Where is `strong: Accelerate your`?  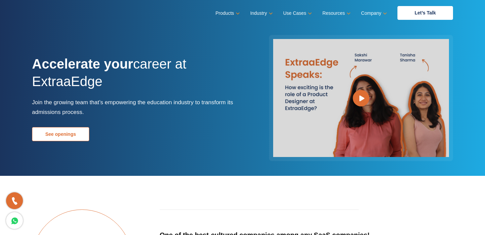
strong: Accelerate your is located at coordinates (82, 64).